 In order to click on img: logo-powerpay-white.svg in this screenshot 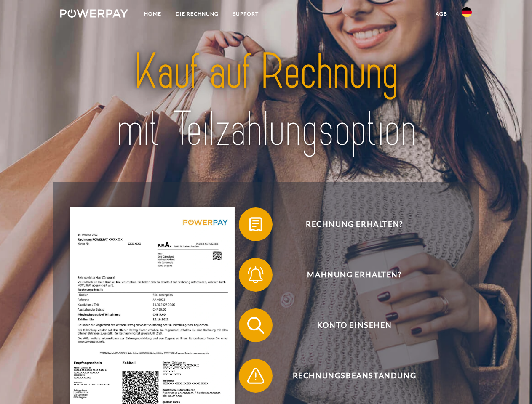, I will do `click(94, 13)`.